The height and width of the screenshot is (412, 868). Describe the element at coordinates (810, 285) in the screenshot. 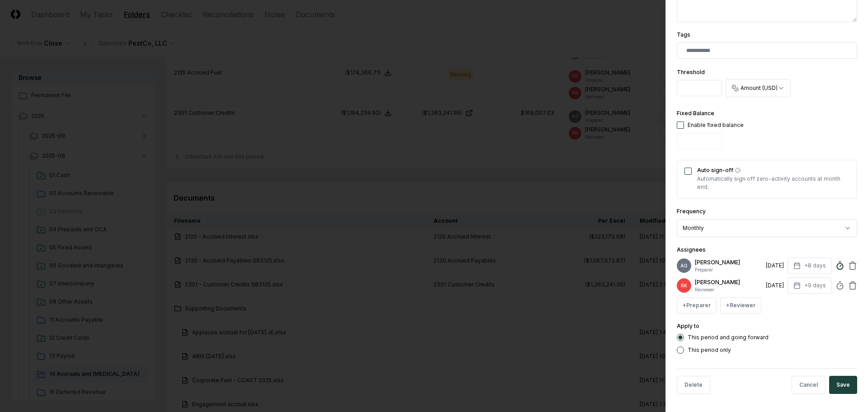

I see `button: +9 days` at that location.